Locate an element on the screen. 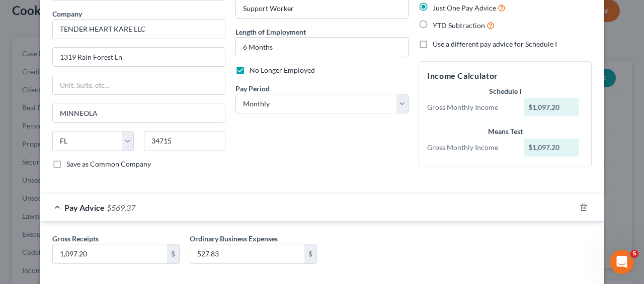  input: Enter city... is located at coordinates (139, 113).